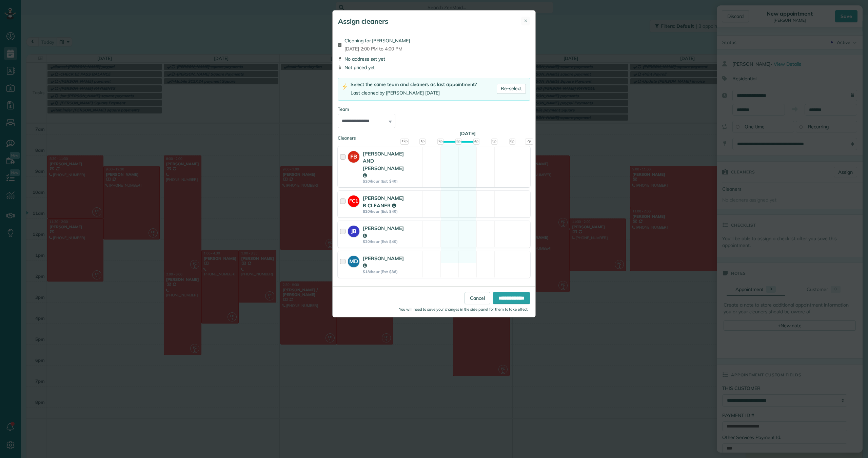 The image size is (868, 458). What do you see at coordinates (354, 200) in the screenshot?
I see `strong: FC1` at bounding box center [354, 200].